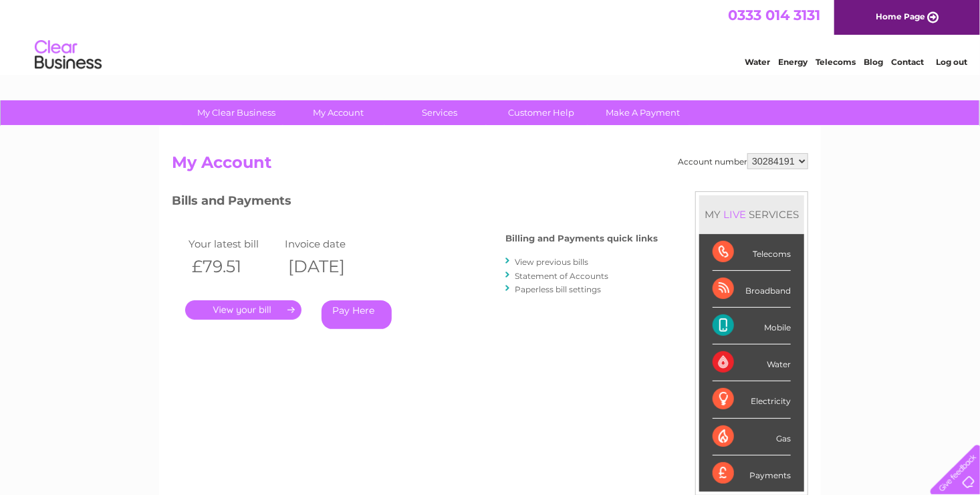 This screenshot has height=495, width=980. Describe the element at coordinates (774, 14) in the screenshot. I see `span: 0333 014 3131` at that location.